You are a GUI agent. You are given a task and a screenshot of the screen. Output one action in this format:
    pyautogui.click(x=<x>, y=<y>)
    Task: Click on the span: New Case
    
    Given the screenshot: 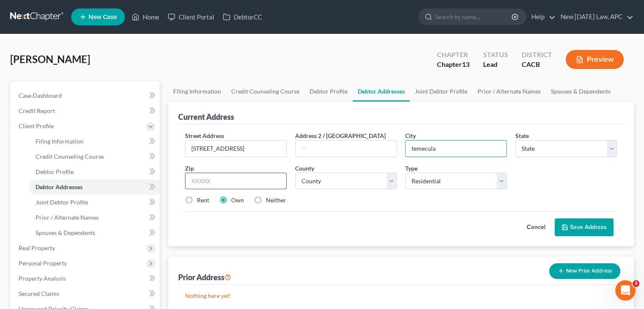 What is the action you would take?
    pyautogui.click(x=102, y=17)
    